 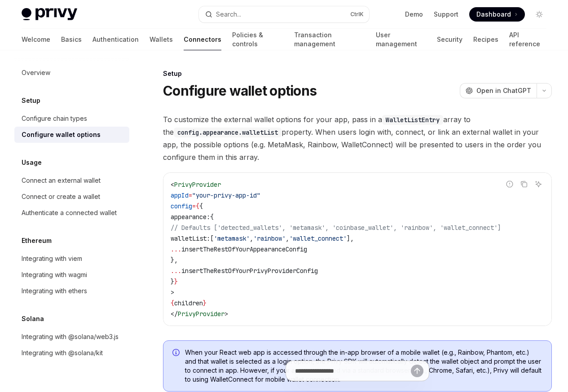 What do you see at coordinates (61, 180) in the screenshot?
I see `div: Connect an external wallet` at bounding box center [61, 180].